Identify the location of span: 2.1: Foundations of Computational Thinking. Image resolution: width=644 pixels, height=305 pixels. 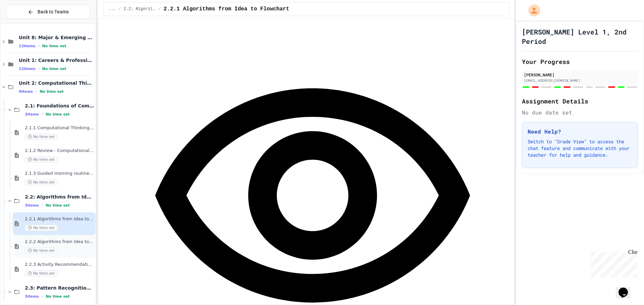
(59, 106).